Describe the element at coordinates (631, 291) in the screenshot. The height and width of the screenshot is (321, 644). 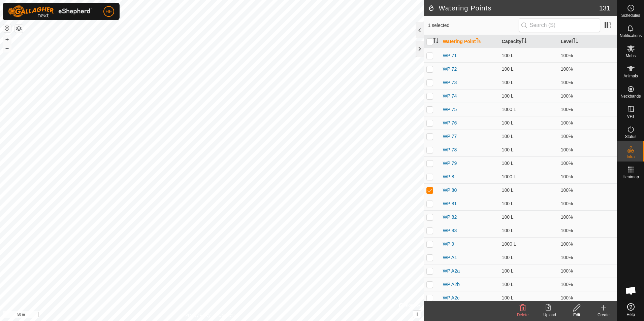
I see `div: Open chat` at that location.